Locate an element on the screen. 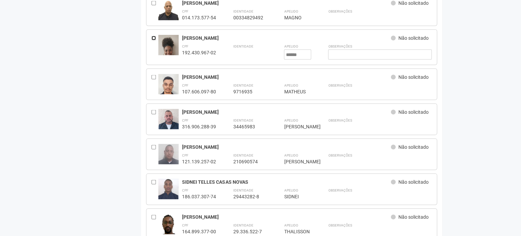 This screenshot has height=236, width=521. div: 014.173.577-54 is located at coordinates (199, 18).